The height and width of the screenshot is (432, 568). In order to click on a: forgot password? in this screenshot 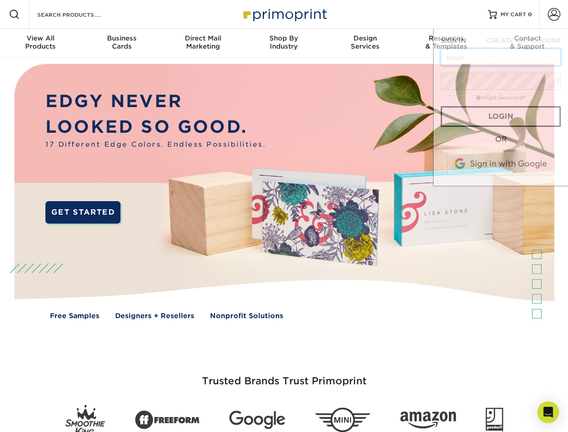, I will do `click(500, 98)`.